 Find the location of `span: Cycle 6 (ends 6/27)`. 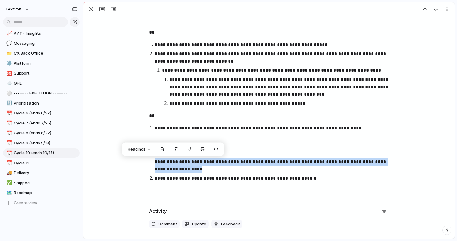

span: Cycle 6 (ends 6/27) is located at coordinates (46, 113).